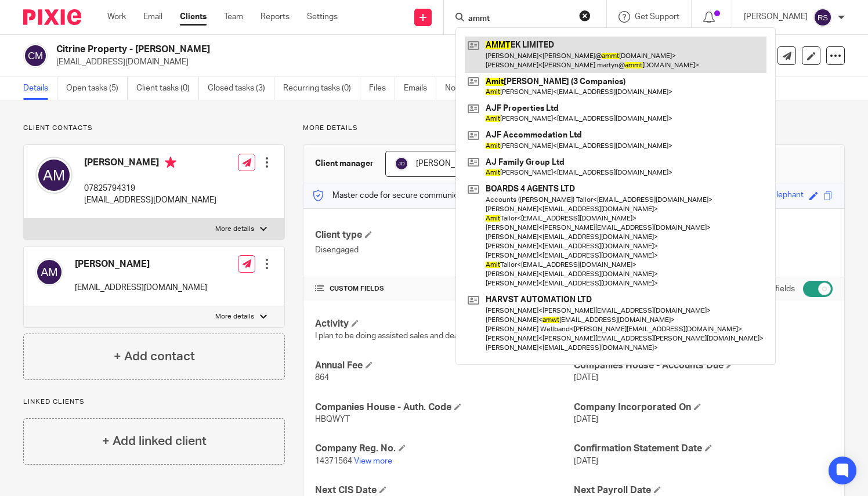 Image resolution: width=868 pixels, height=496 pixels. I want to click on a: Clients, so click(193, 17).